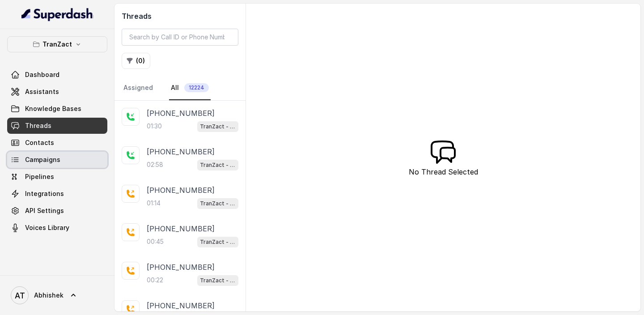 Image resolution: width=644 pixels, height=315 pixels. What do you see at coordinates (180, 37) in the screenshot?
I see `input: Search by Call ID or Phone Number` at bounding box center [180, 37].